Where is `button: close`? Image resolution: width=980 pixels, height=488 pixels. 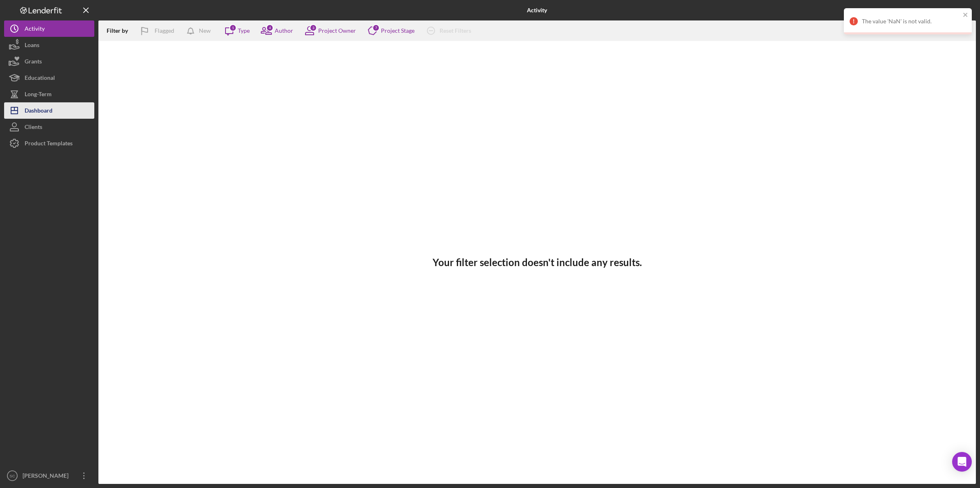 button: close is located at coordinates (966, 15).